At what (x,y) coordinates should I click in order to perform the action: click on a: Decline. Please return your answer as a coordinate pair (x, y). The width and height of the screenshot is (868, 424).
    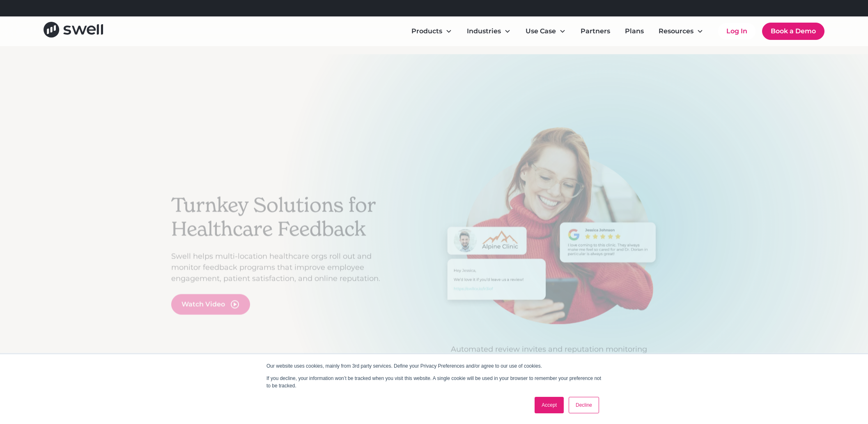
    Looking at the image, I should click on (584, 405).